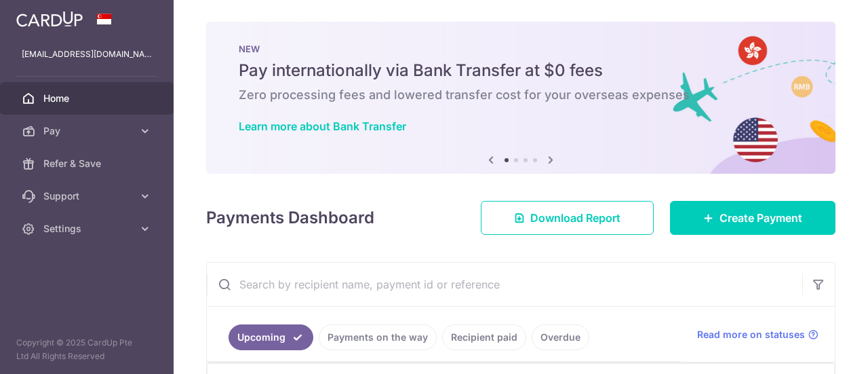 The height and width of the screenshot is (374, 868). Describe the element at coordinates (521, 70) in the screenshot. I see `h5: Pay internationally via Bank Transfer at $0 fees` at that location.